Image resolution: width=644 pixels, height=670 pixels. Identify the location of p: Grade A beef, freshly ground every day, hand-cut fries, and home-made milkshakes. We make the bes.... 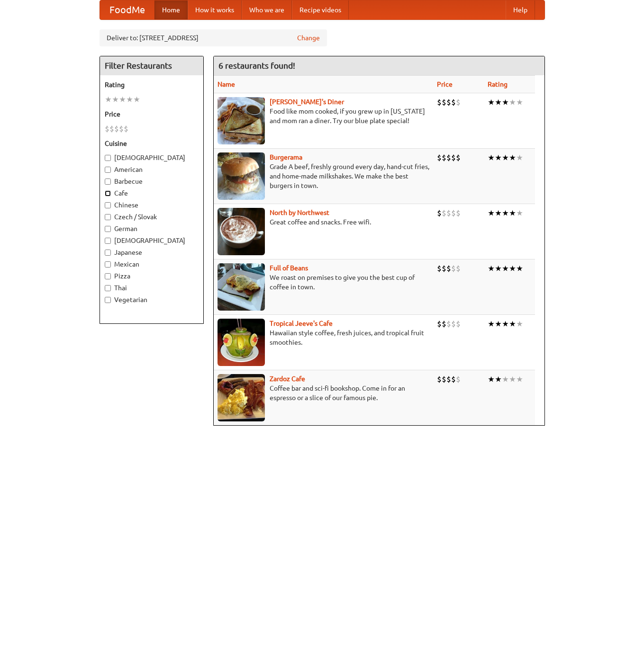
(323, 176).